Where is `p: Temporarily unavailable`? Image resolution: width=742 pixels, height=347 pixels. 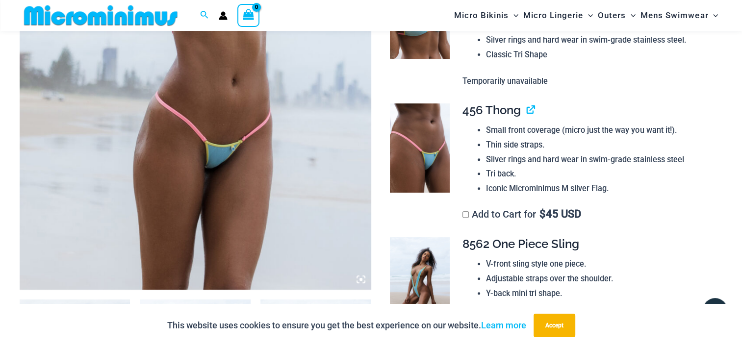
p: Temporarily unavailable is located at coordinates (588, 81).